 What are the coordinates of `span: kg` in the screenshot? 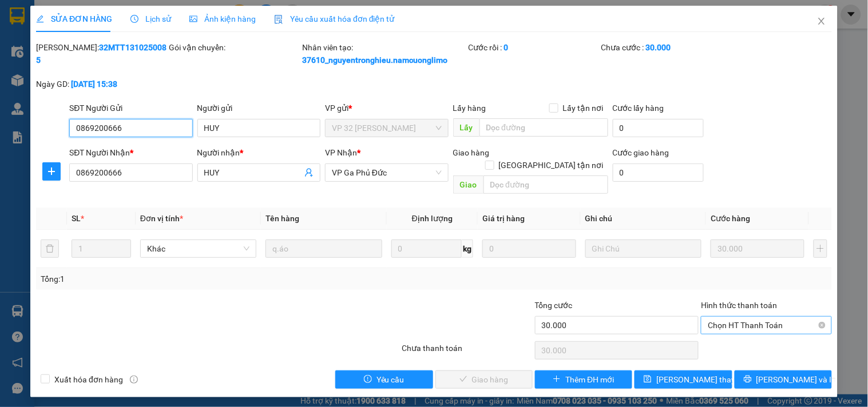 It's located at (468, 249).